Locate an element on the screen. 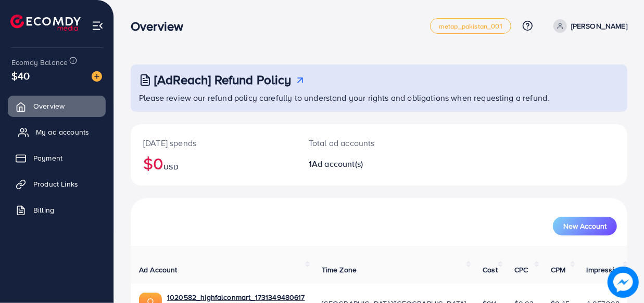  a: 1020582_highfalconmart_1731349480617 is located at coordinates (236, 298).